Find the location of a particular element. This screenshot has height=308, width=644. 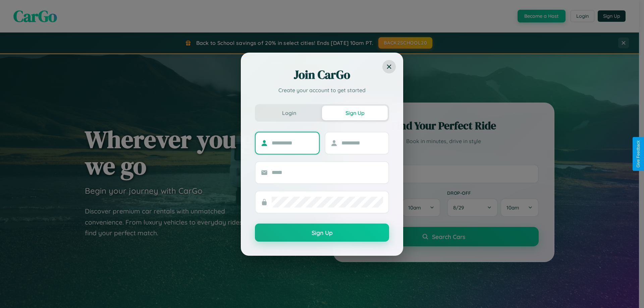

button: Login is located at coordinates (289, 113).